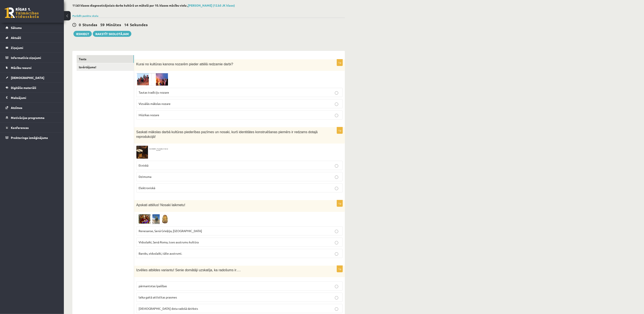 Image resolution: width=644 pixels, height=314 pixels. Describe the element at coordinates (337, 298) in the screenshot. I see `input: laika gaitā attīstītas prasmes` at that location.